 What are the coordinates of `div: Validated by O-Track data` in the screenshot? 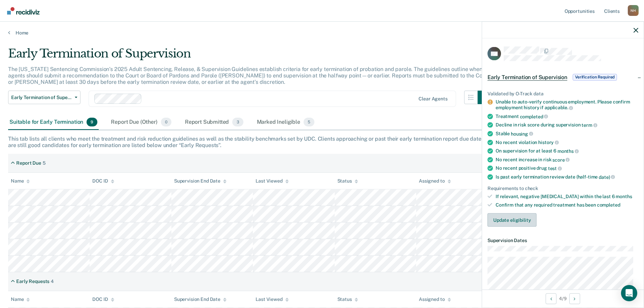 It's located at (563, 93).